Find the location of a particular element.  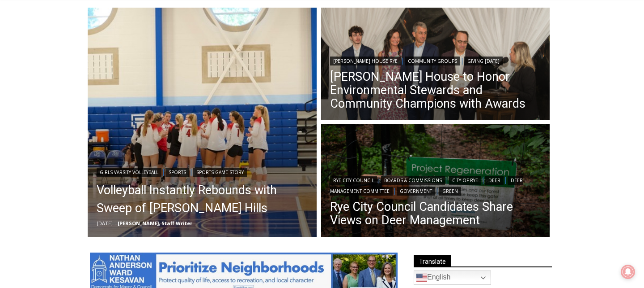

a: Boards & Commissions is located at coordinates (413, 180).